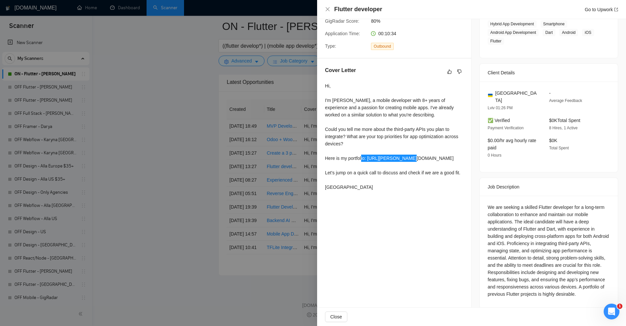 This screenshot has height=326, width=626. I want to click on span: Type:, so click(331, 46).